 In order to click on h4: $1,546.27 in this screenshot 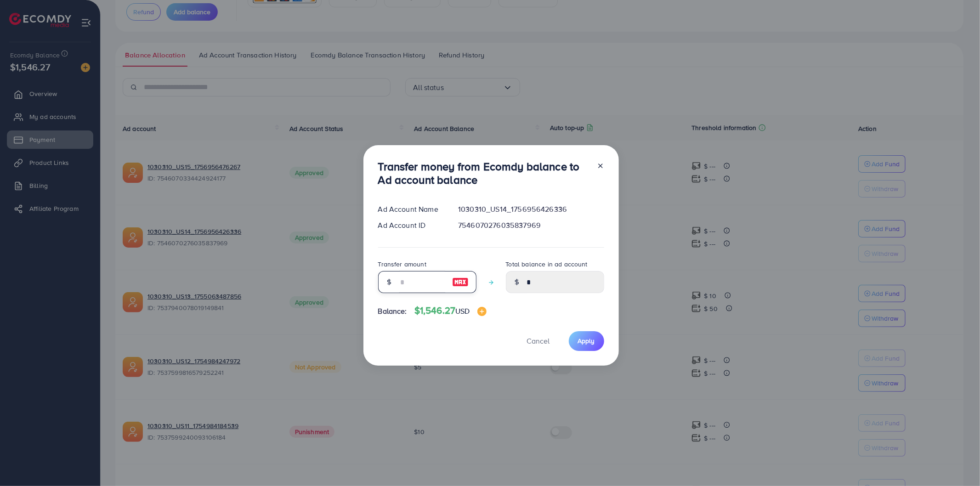, I will do `click(450, 310)`.